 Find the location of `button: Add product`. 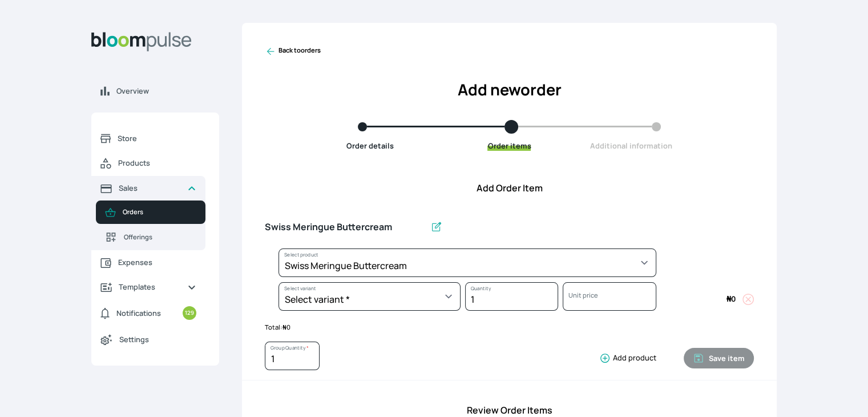

button: Add product is located at coordinates (626, 358).